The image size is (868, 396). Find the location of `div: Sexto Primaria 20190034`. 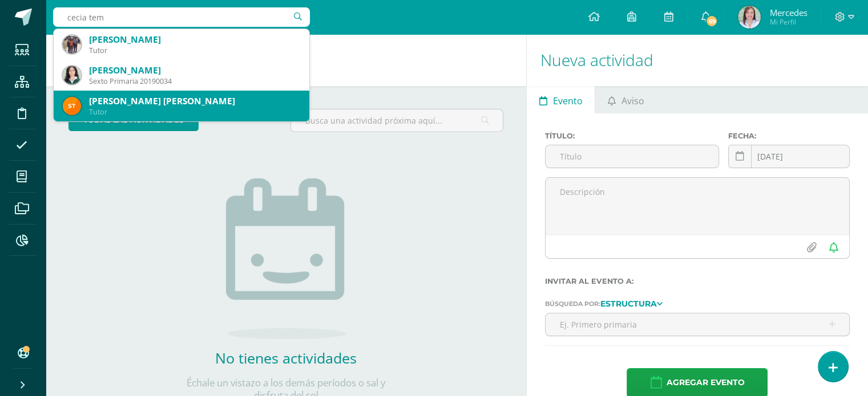

div: Sexto Primaria 20190034 is located at coordinates (194, 81).